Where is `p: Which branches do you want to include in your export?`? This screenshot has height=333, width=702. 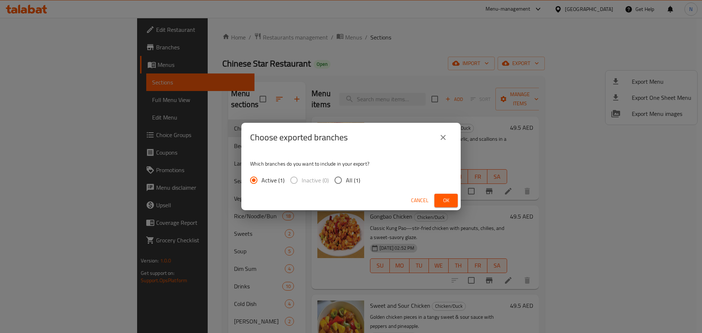
p: Which branches do you want to include in your export? is located at coordinates (351, 164).